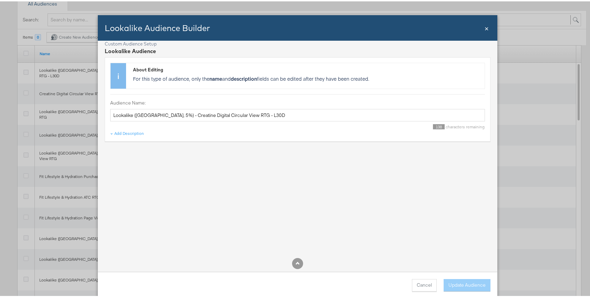 The height and width of the screenshot is (297, 590). Describe the element at coordinates (298, 50) in the screenshot. I see `div: Lookalike Audience` at that location.